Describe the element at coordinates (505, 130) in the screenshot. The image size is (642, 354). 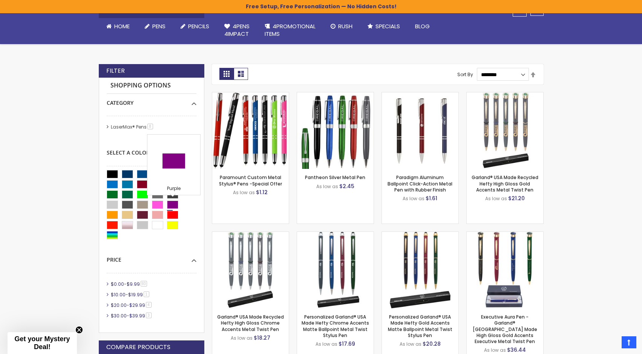
I see `img: Garland® USA Made Recycled Hefty High Gloss Gold Accents Metal Twist Pen` at that location.